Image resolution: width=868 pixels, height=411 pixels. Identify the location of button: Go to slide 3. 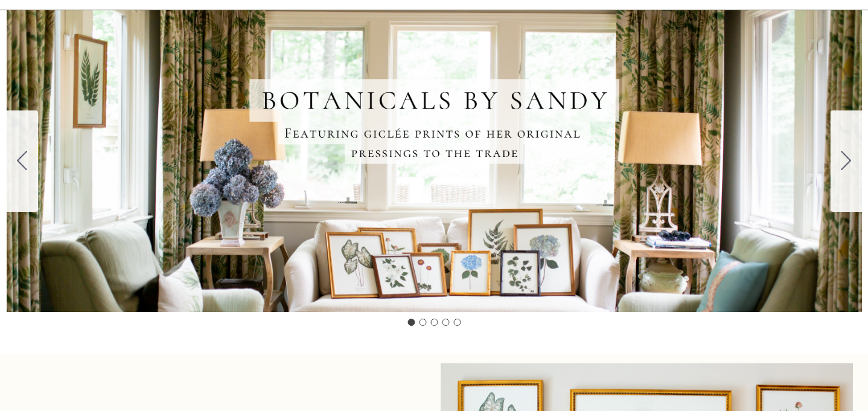
(434, 323).